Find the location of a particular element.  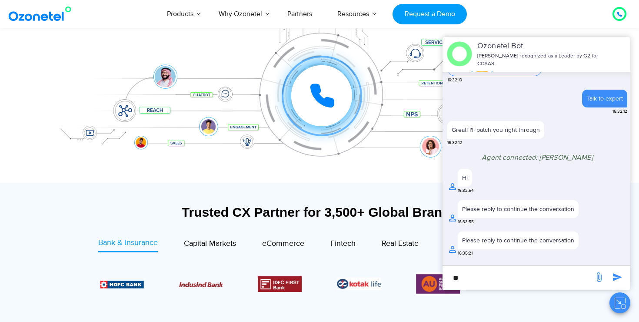

a: eCommerce is located at coordinates (283, 244).